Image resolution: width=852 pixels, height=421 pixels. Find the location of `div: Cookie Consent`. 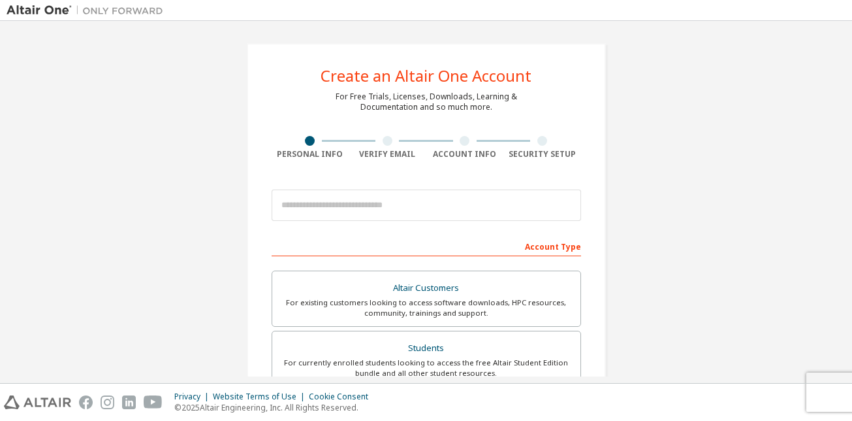

div: Cookie Consent is located at coordinates (342, 396).